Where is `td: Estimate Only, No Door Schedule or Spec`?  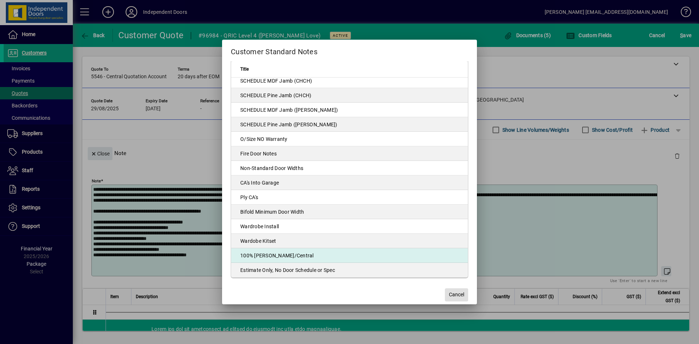 td: Estimate Only, No Door Schedule or Spec is located at coordinates (349, 270).